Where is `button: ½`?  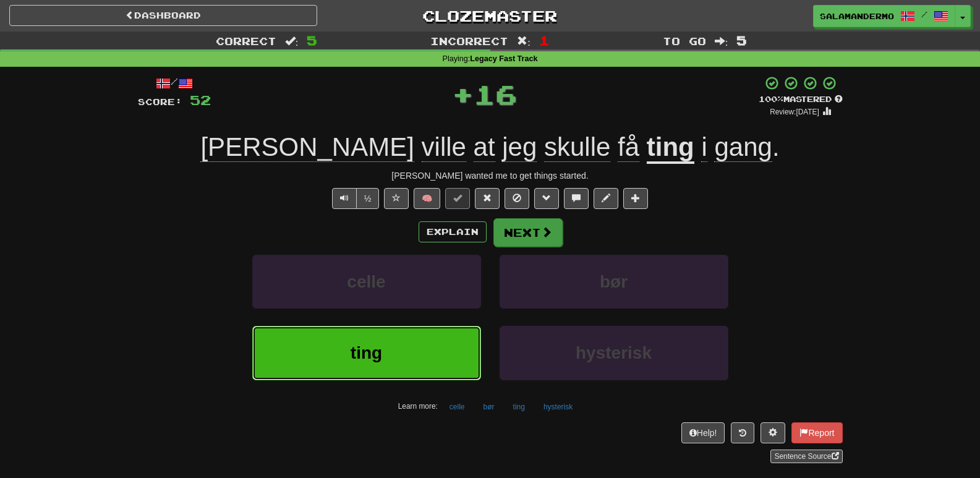
button: ½ is located at coordinates (368, 199).